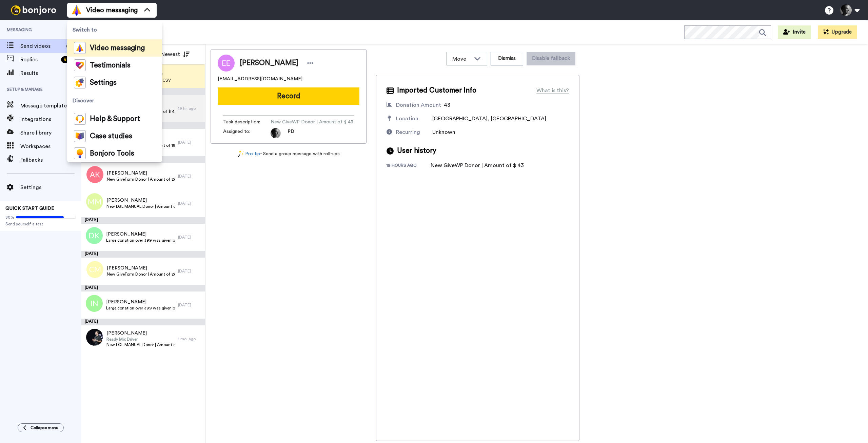 The width and height of the screenshot is (868, 443). Describe the element at coordinates (80, 65) in the screenshot. I see `img: tm-color.svg` at that location.